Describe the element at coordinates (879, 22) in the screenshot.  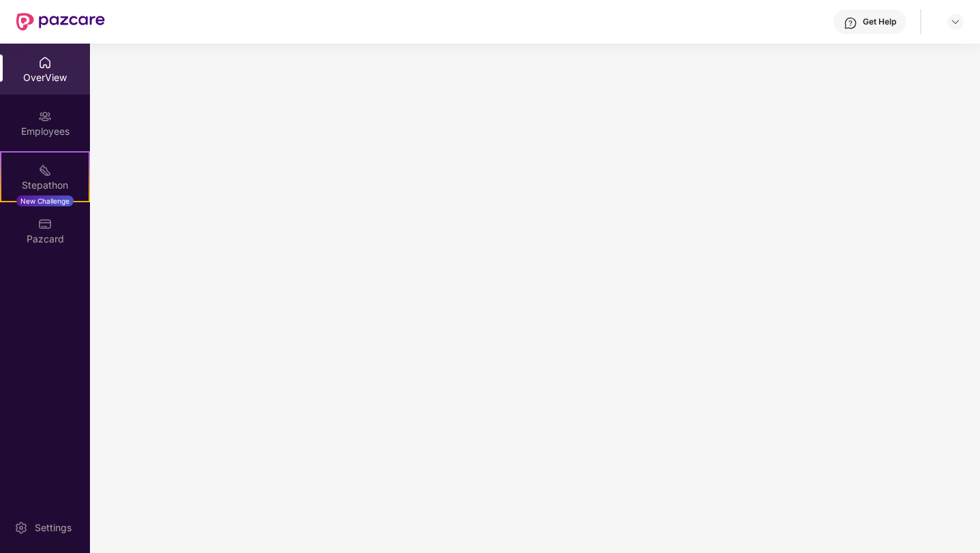
I see `div: Get Help` at that location.